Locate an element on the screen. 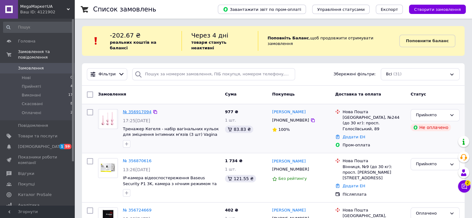 The width and height of the screenshot is (472, 218). span: 0 is located at coordinates (71, 78).